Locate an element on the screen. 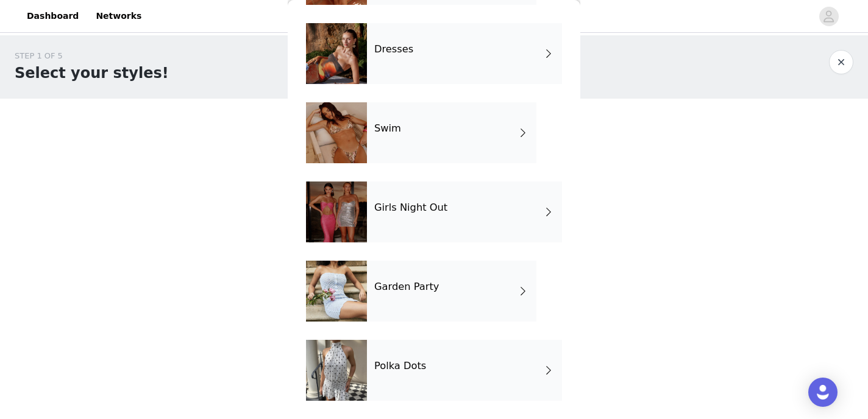  h4: Girls Night Out is located at coordinates (411, 208).